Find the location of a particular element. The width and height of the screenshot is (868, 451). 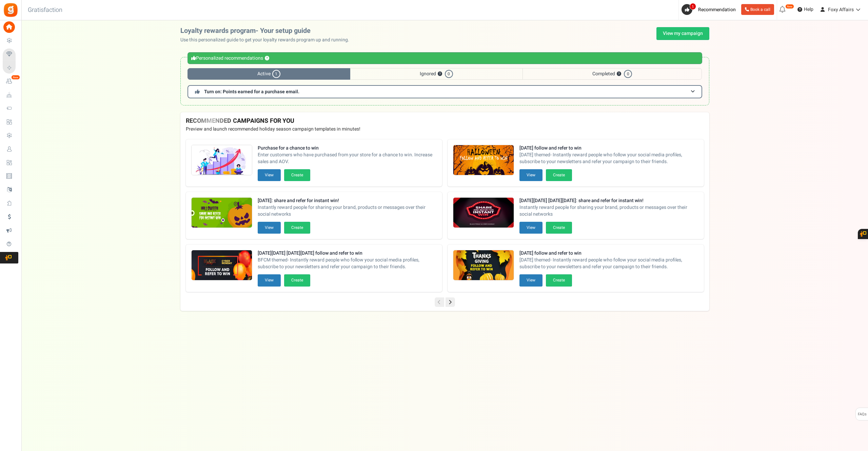

span: FAQs is located at coordinates (862, 414).